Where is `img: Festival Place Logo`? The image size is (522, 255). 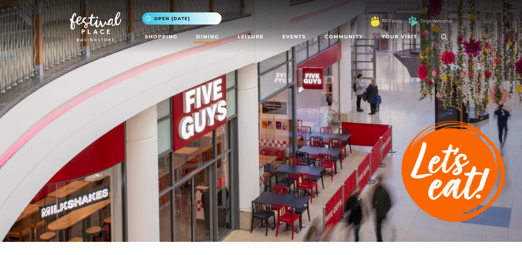 img: Festival Place Logo is located at coordinates (96, 27).